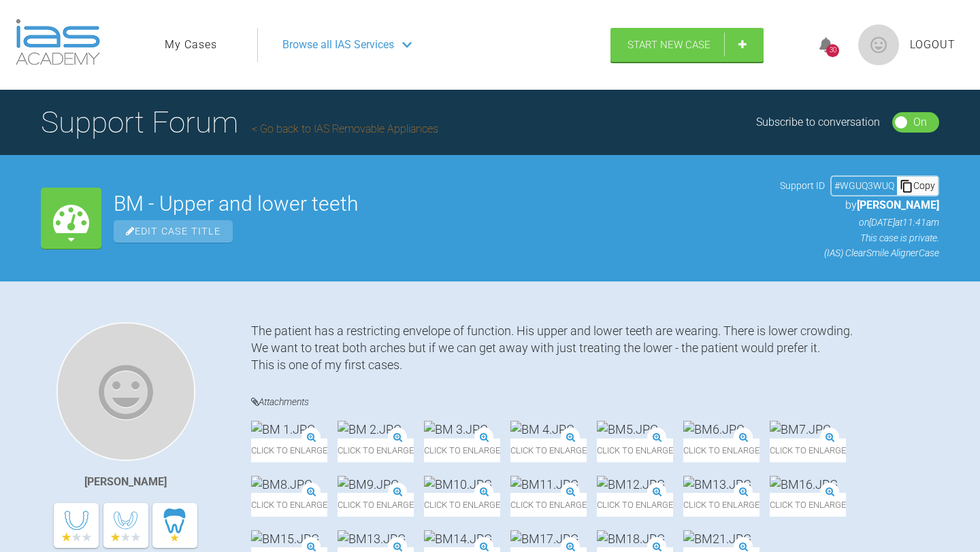  What do you see at coordinates (283, 429) in the screenshot?
I see `img: BM 1.JPG` at bounding box center [283, 429].